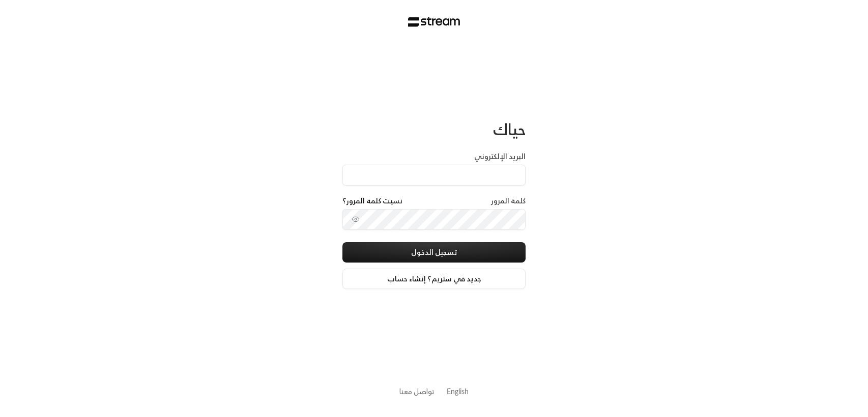 This screenshot has width=868, height=417. What do you see at coordinates (372, 201) in the screenshot?
I see `a: نسيت كلمة المرور؟` at bounding box center [372, 201].